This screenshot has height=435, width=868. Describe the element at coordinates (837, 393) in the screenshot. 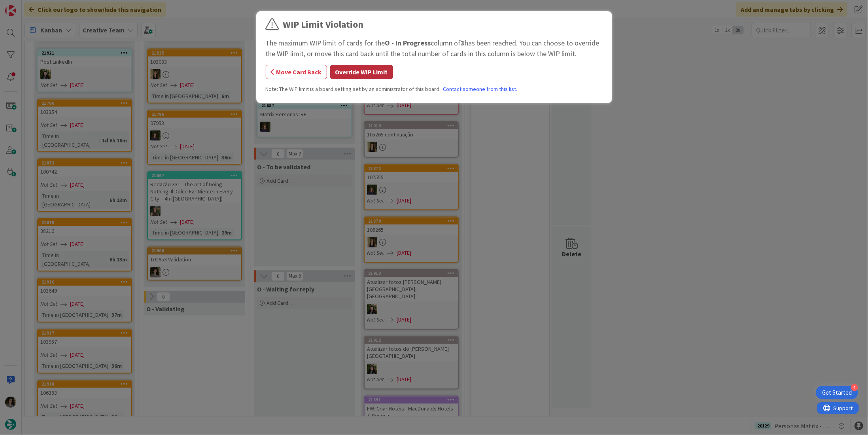

I see `div: Get Started` at that location.